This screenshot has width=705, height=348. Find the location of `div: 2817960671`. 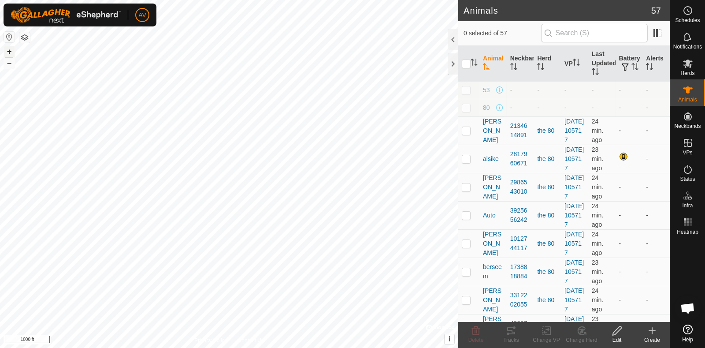

div: 2817960671 is located at coordinates (521, 159).